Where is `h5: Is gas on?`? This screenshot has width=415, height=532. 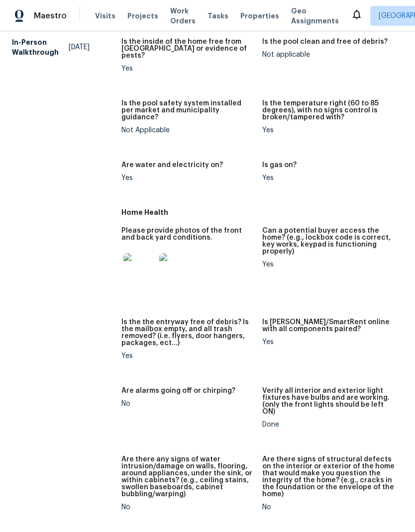 h5: Is gas on? is located at coordinates (279, 165).